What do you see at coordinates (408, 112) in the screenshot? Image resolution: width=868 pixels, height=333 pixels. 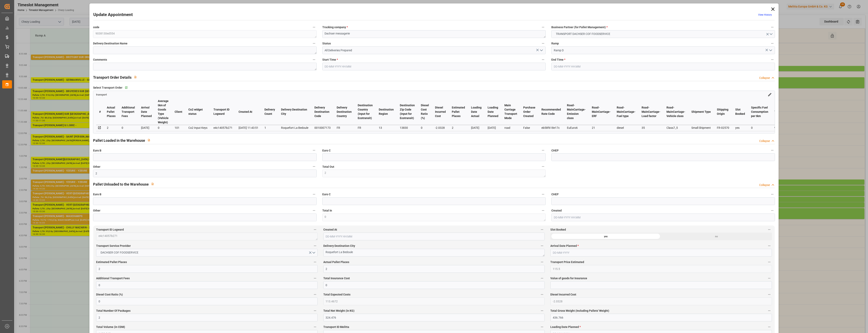 I see `th: Destination Zip Code (input for Ecotransit)` at bounding box center [408, 112].